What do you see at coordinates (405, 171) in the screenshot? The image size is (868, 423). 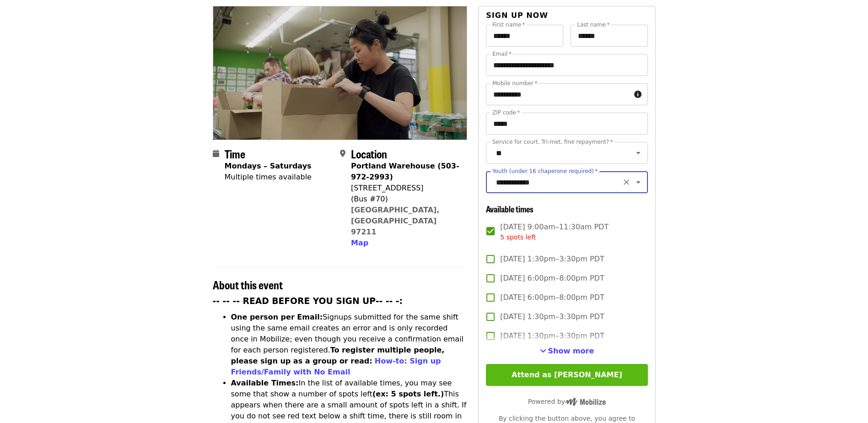 I see `strong: Portland Warehouse (503-972-2993)` at bounding box center [405, 171].